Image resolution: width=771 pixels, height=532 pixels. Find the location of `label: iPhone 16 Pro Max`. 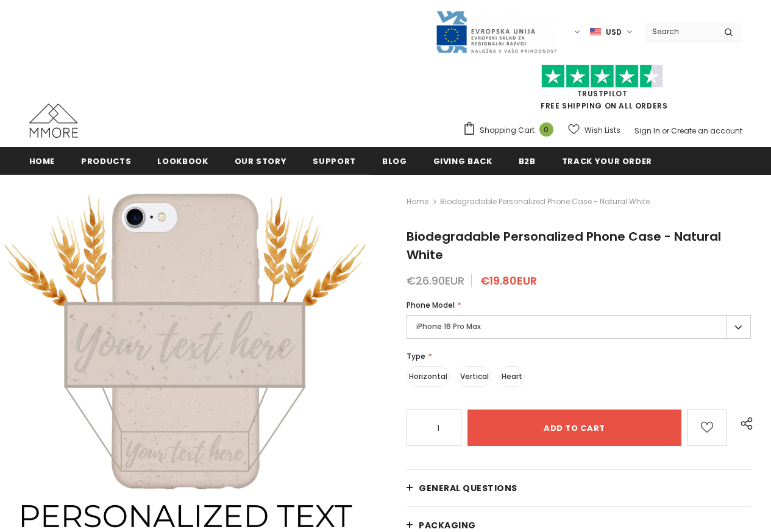

label: iPhone 16 Pro Max is located at coordinates (578, 327).